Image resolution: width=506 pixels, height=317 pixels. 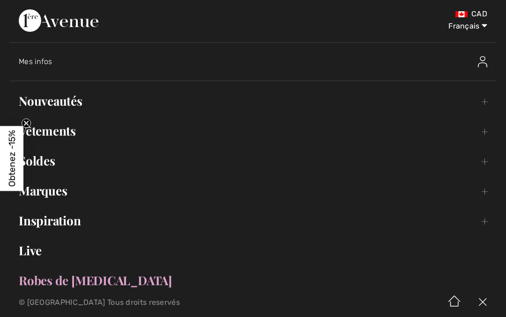 I want to click on a: Nouveautés, so click(x=253, y=101).